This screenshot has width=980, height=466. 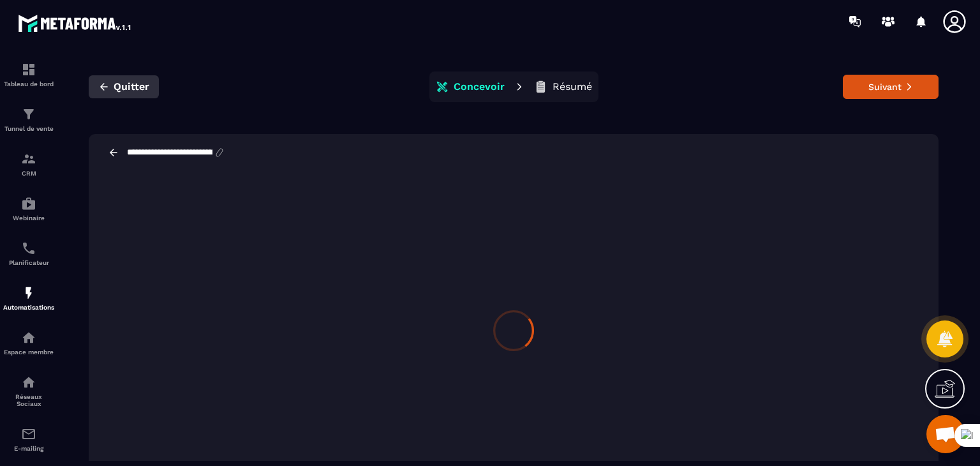 I want to click on a: social-networksocial-networkRéseaux Sociaux, so click(x=29, y=391).